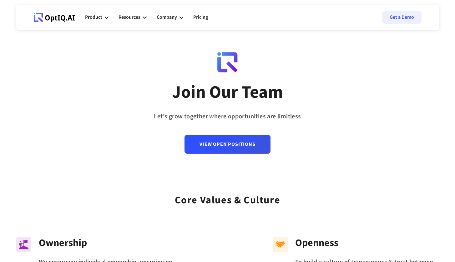 The height and width of the screenshot is (262, 455). What do you see at coordinates (111, 243) in the screenshot?
I see `div: Ownership` at bounding box center [111, 243].